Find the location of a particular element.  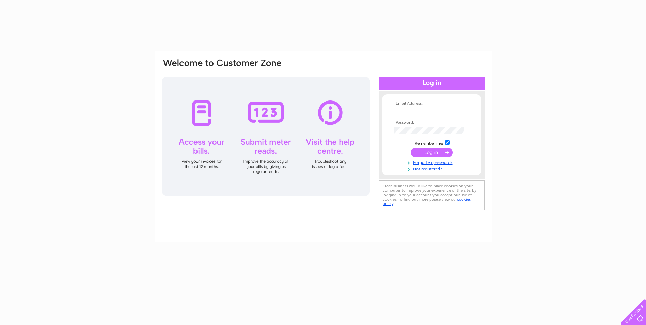

a: Not registered? is located at coordinates (433, 168).